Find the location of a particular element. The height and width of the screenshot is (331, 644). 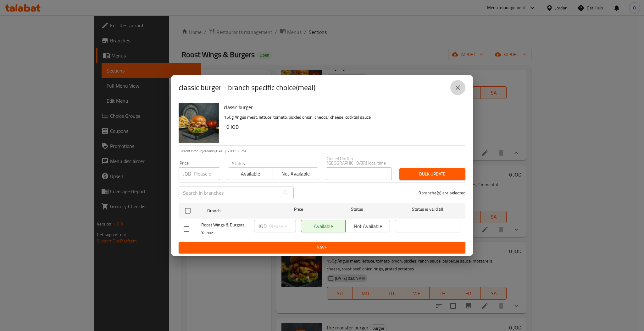

button: Bulk update is located at coordinates (432, 174).